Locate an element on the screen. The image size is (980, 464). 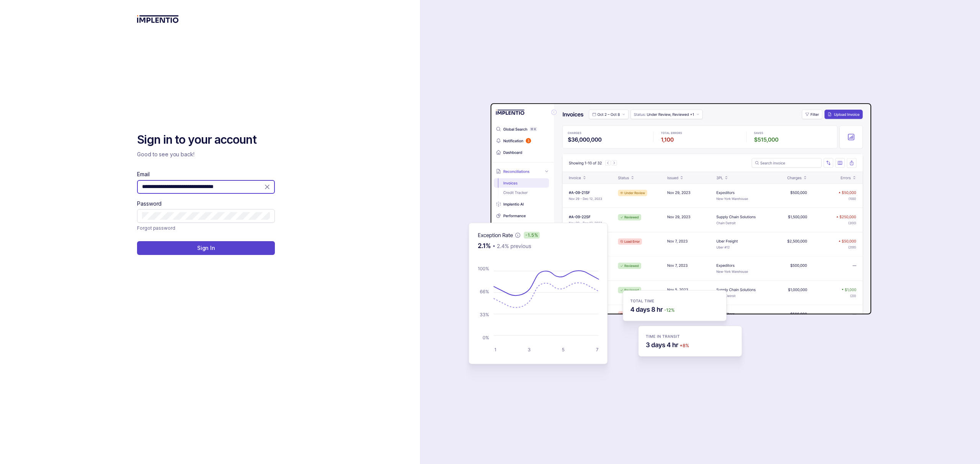
label: Email is located at coordinates (143, 175).